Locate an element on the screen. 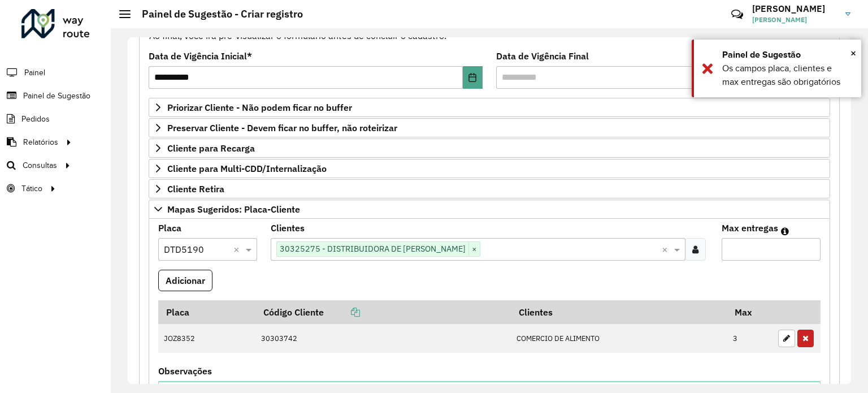 The height and width of the screenshot is (393, 868). th: Código Cliente is located at coordinates (384, 312).